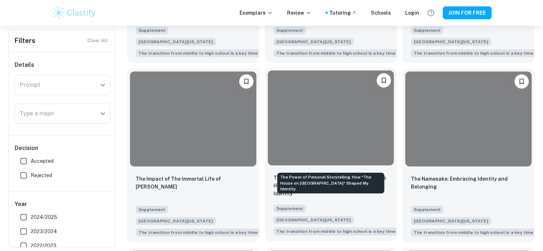  Describe the element at coordinates (431, 13) in the screenshot. I see `button: Help and Feedback` at that location.